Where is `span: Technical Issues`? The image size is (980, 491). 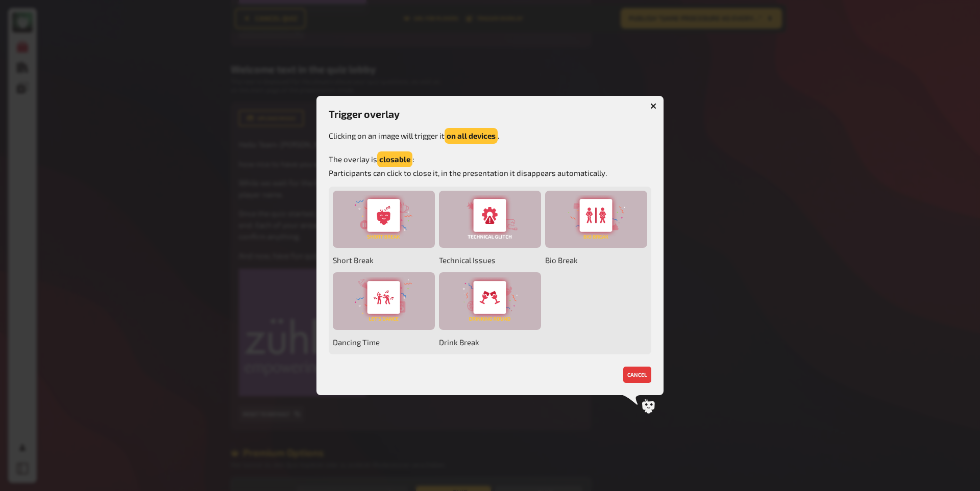
span: Technical Issues is located at coordinates (490, 260).